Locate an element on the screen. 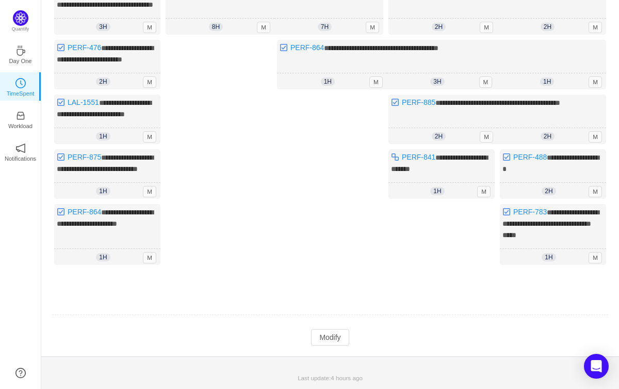 The image size is (619, 389). a: PERF-476 is located at coordinates (84, 47).